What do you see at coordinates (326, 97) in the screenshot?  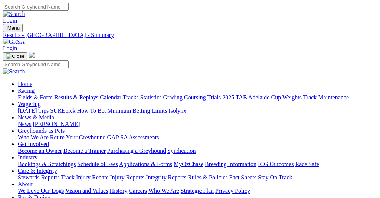 I see `a: Track Maintenance` at bounding box center [326, 97].